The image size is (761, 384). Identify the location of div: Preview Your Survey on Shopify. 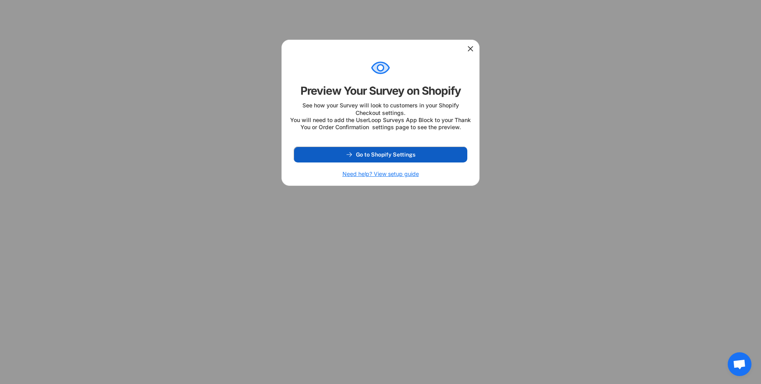
(381, 91).